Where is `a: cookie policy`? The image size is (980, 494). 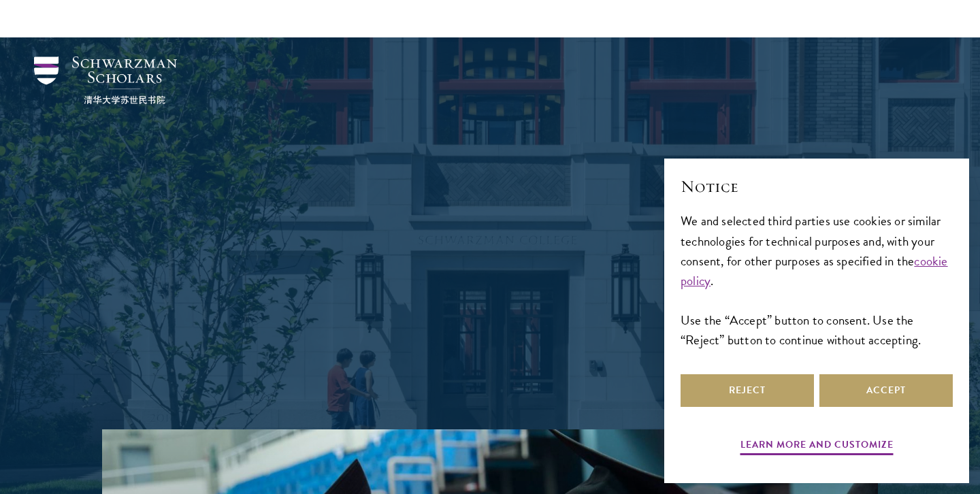 a: cookie policy is located at coordinates (814, 271).